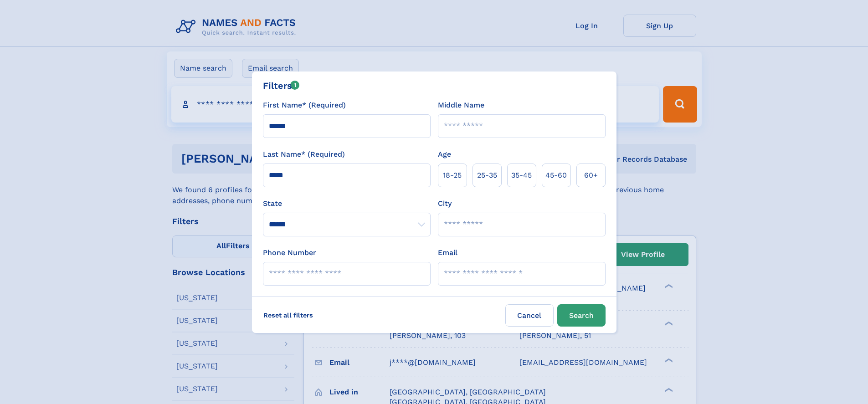 The width and height of the screenshot is (868, 404). I want to click on div: Filters, so click(281, 85).